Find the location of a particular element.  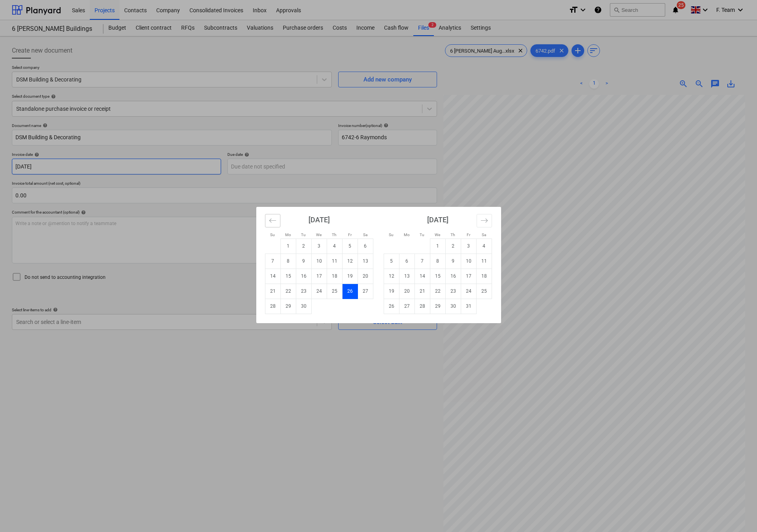

td: Sunday, October 5, 2025 is located at coordinates (391, 261).